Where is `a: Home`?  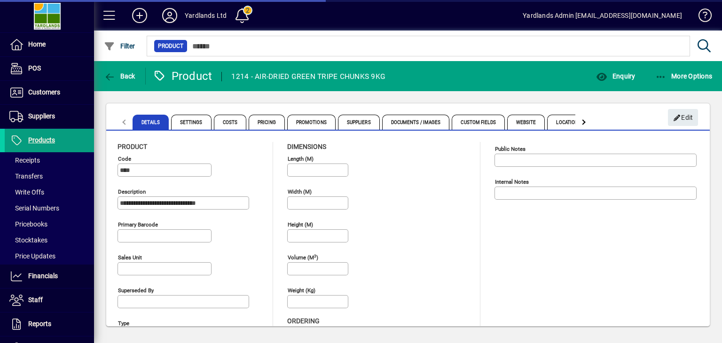
a: Home is located at coordinates (49, 45).